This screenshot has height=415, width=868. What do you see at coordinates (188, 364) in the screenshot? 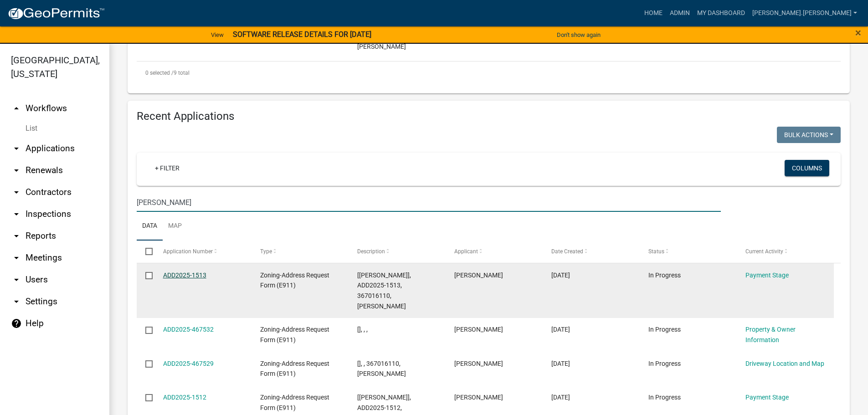
I see `a: ADD2025-467529` at bounding box center [188, 364].